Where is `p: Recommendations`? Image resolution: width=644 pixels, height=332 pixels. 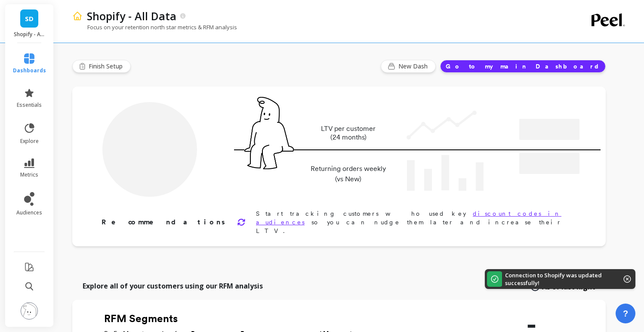
p: Recommendations is located at coordinates (164, 222).